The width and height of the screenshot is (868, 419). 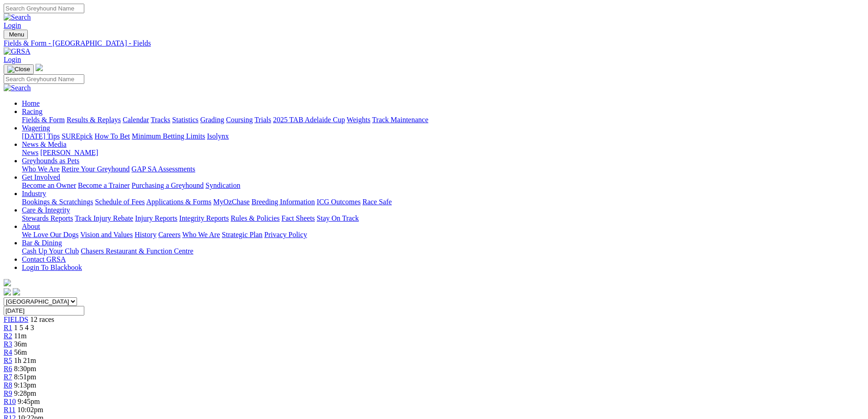 What do you see at coordinates (29, 401) in the screenshot?
I see `span: 9:45pm` at bounding box center [29, 401].